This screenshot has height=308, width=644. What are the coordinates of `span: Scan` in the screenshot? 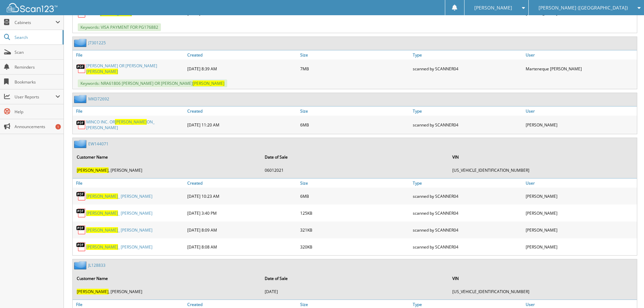 It's located at (37, 52).